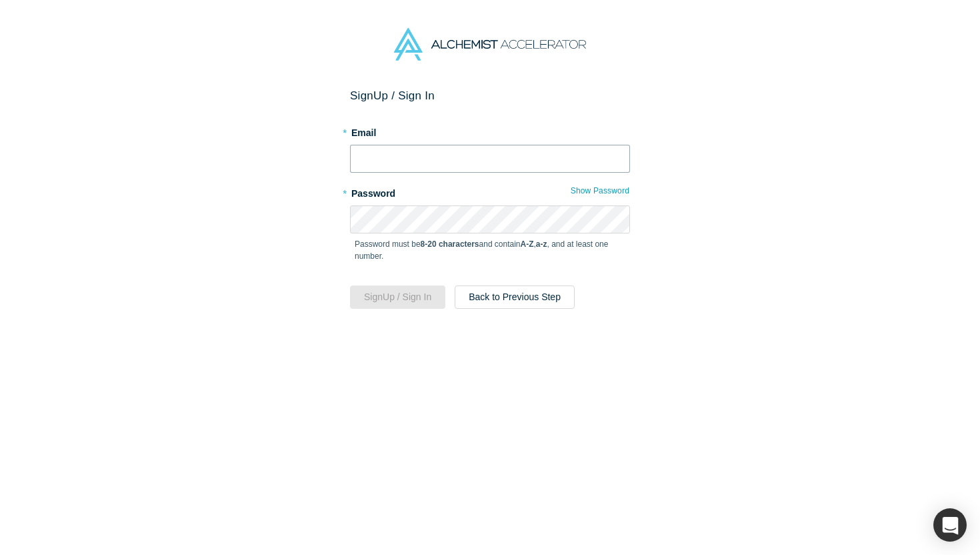 This screenshot has height=555, width=980. I want to click on button: SignUp / Sign In, so click(397, 296).